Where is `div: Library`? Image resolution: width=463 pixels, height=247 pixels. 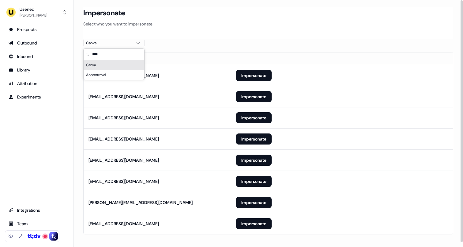
div: Library is located at coordinates (36, 70).